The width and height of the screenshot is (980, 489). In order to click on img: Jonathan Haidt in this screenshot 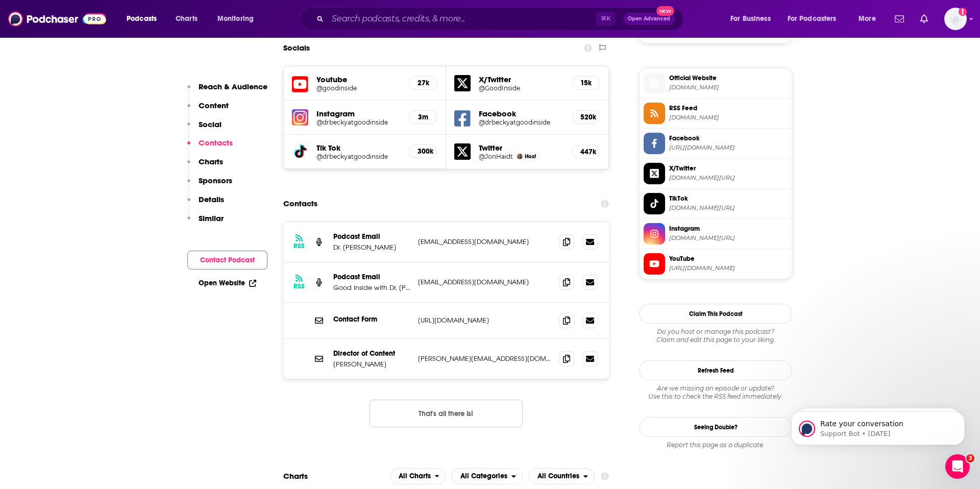, I will do `click(519, 156)`.